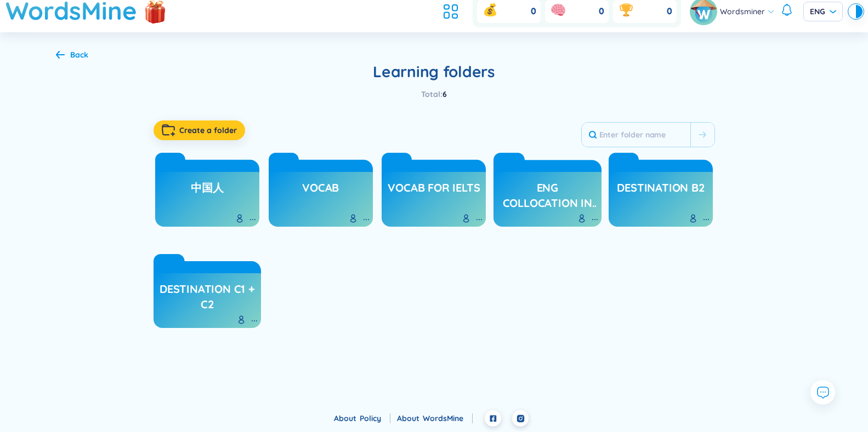 The width and height of the screenshot is (868, 432). I want to click on h3: vocab for ielts, so click(433, 191).